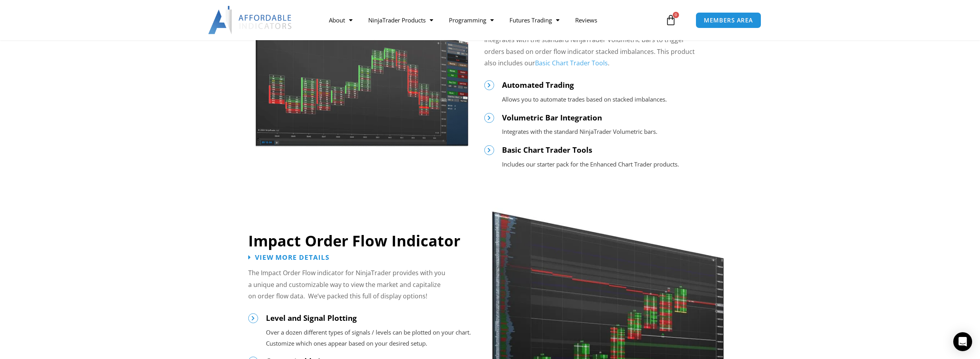  What do you see at coordinates (534, 20) in the screenshot?
I see `a: Futures Trading` at bounding box center [534, 20].